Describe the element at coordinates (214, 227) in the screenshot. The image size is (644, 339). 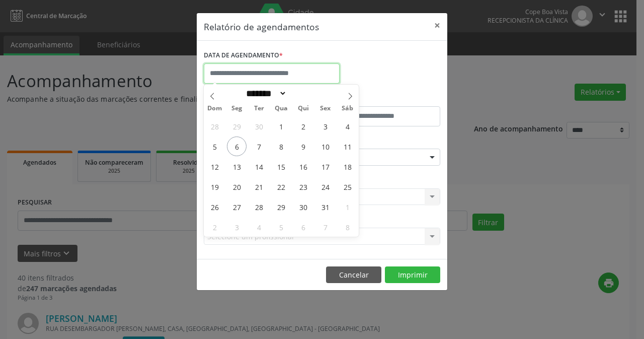
I see `span: Novembro 2, 2025` at that location.